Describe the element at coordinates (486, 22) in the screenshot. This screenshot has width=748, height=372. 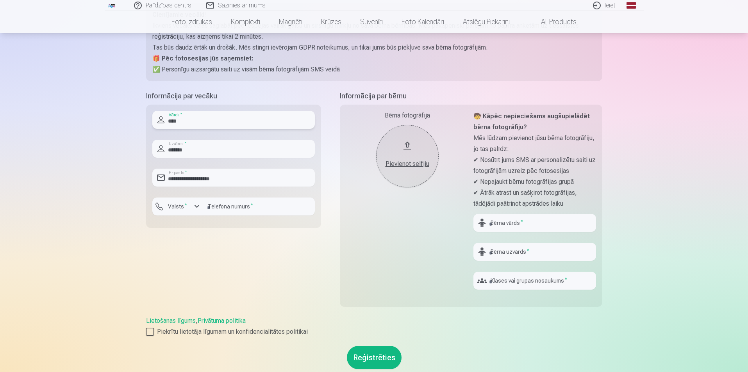
I see `a: Atslēgu piekariņi` at that location.